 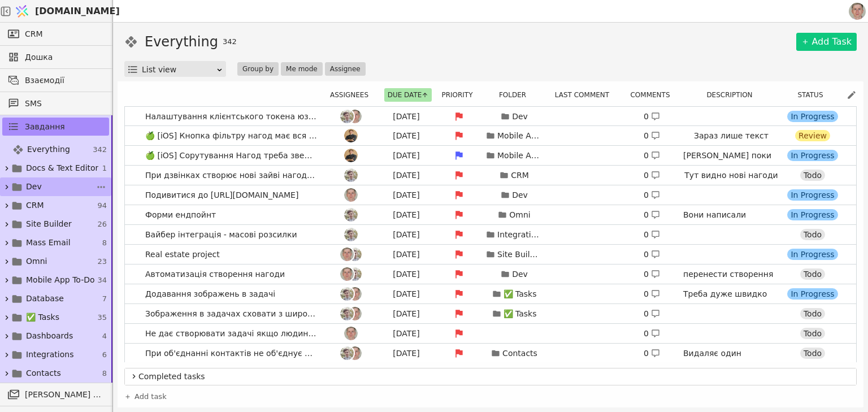 What do you see at coordinates (102, 262) in the screenshot?
I see `span: 23` at bounding box center [102, 262].